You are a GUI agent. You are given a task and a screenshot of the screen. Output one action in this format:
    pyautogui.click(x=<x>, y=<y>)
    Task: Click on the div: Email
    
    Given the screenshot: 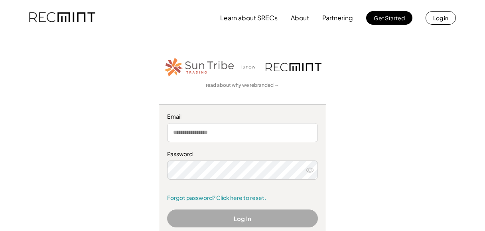 What is the action you would take?
    pyautogui.click(x=243, y=117)
    